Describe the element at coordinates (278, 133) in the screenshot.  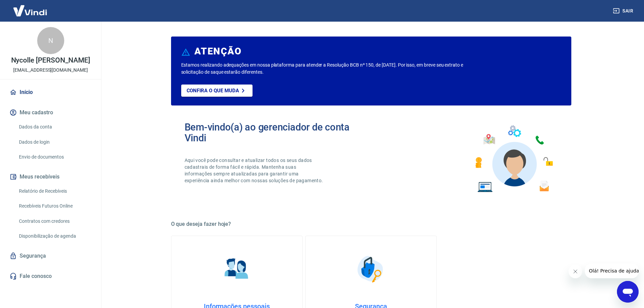
I see `h2: Bem-vindo(a) ao gerenciador de conta Vindi` at that location.